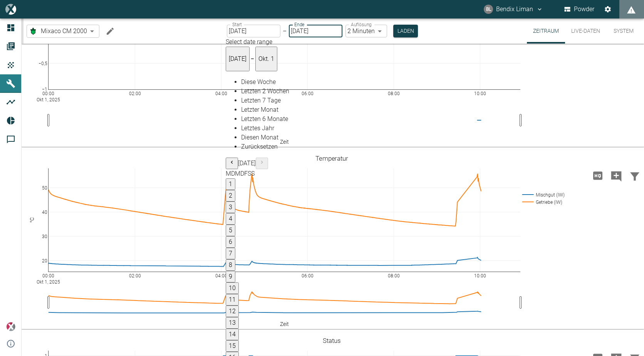 The width and height of the screenshot is (644, 356). I want to click on span: Letzten 6 Monate, so click(265, 119).